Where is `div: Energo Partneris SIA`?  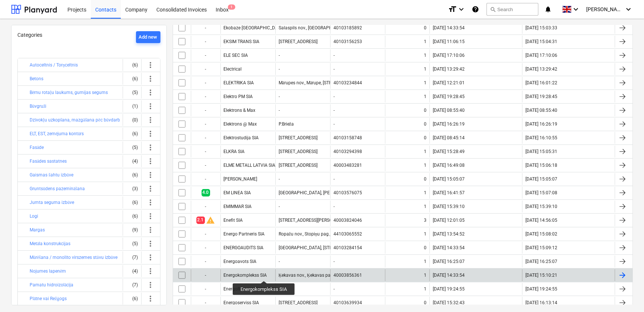 div: Energo Partneris SIA is located at coordinates (244, 234).